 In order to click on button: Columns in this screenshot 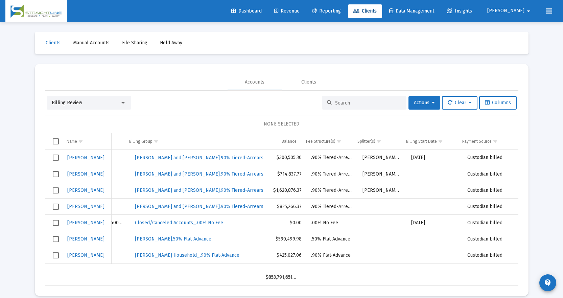, I will do `click(498, 103)`.